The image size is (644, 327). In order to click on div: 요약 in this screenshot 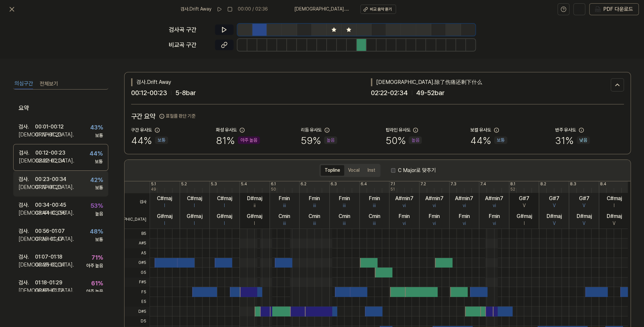, I will do `click(61, 108)`.